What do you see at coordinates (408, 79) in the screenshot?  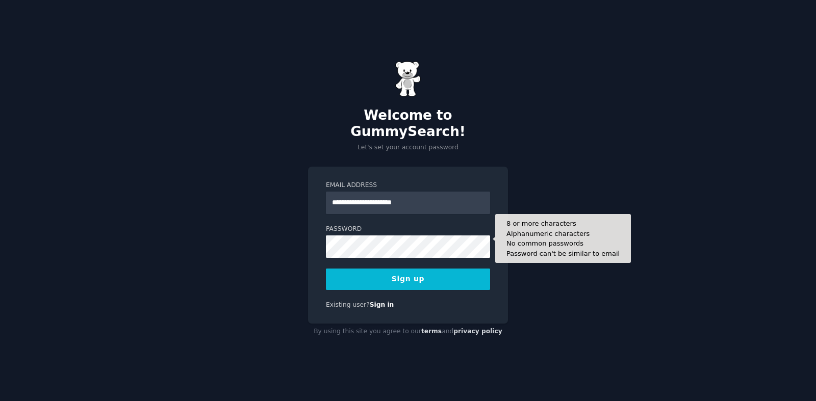 I see `img: Gummy Bear` at bounding box center [408, 79].